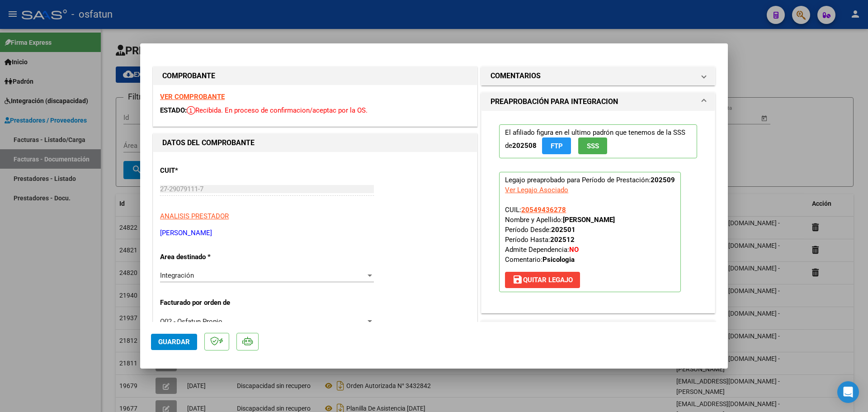 The height and width of the screenshot is (412, 868). Describe the element at coordinates (598, 141) in the screenshot. I see `p: El afiliado figura en el ultimo padrón que tenemos de la SSS de` at that location.